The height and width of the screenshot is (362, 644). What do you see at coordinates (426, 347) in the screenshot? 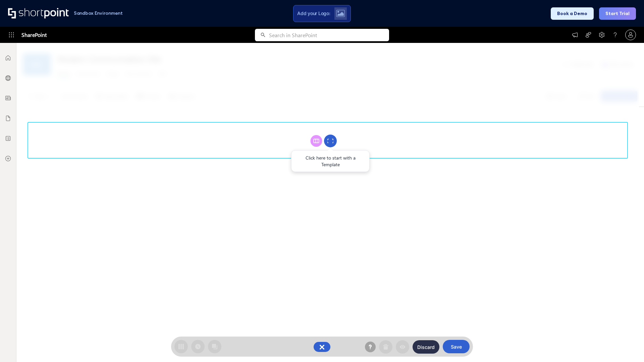
I see `button: Discard` at bounding box center [426, 347].